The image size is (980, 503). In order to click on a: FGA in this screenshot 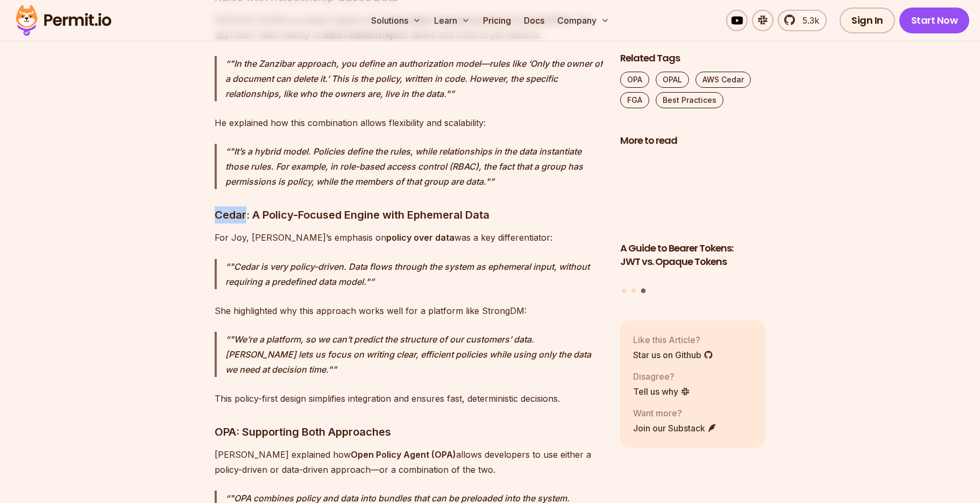, I will do `click(634, 100)`.